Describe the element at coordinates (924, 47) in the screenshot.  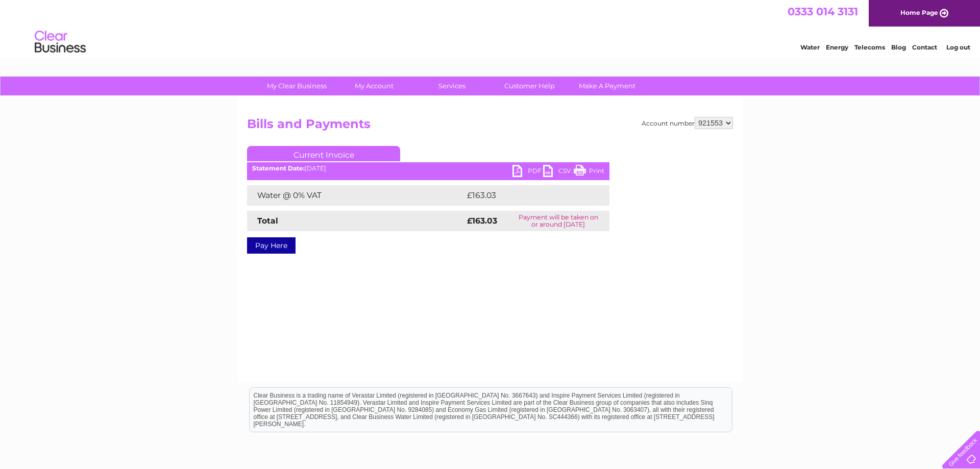
I see `a: Contact` at that location.